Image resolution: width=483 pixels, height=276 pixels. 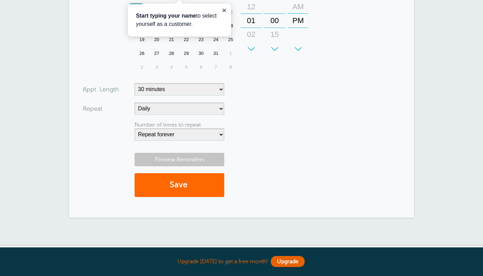 What do you see at coordinates (251, 34) in the screenshot?
I see `div: 02` at bounding box center [251, 34].